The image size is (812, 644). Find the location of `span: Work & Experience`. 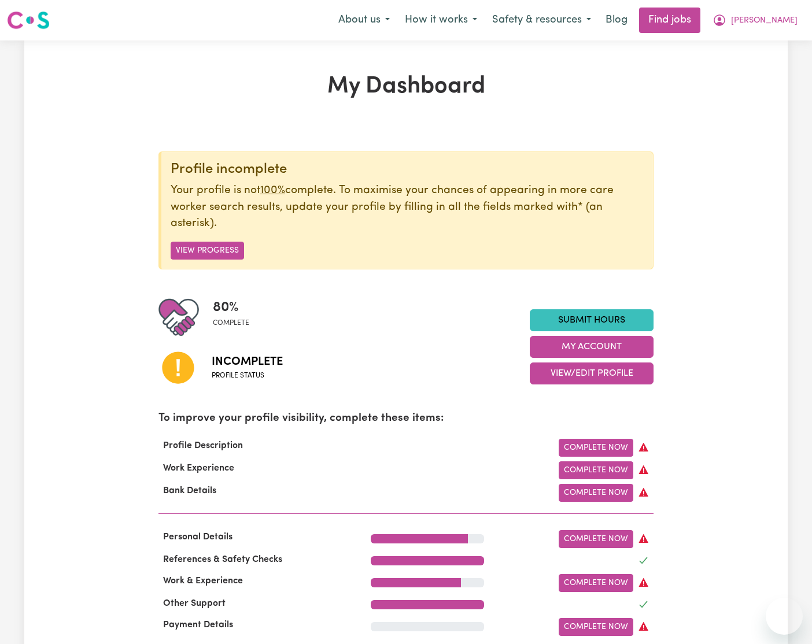

span: Work & Experience is located at coordinates (203, 581).